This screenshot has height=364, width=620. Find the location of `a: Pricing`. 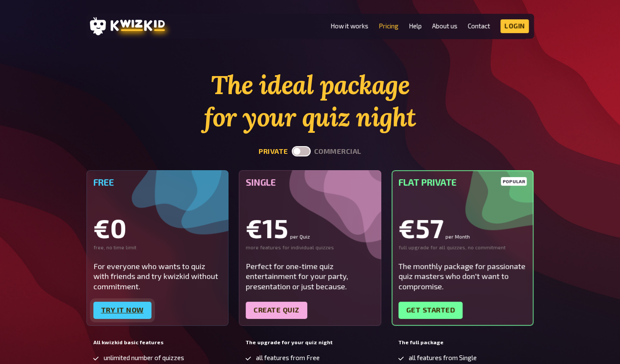

a: Pricing is located at coordinates (389, 26).